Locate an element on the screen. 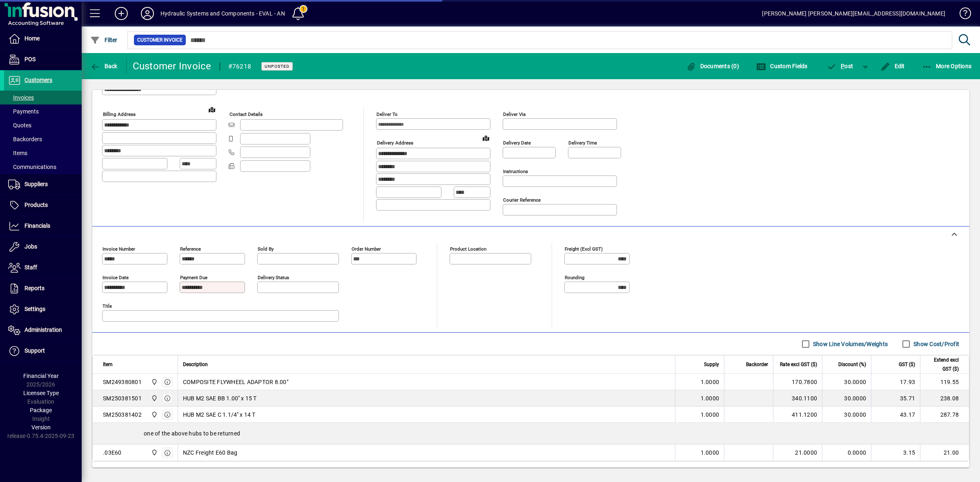  td: 17.93 is located at coordinates (895, 382).